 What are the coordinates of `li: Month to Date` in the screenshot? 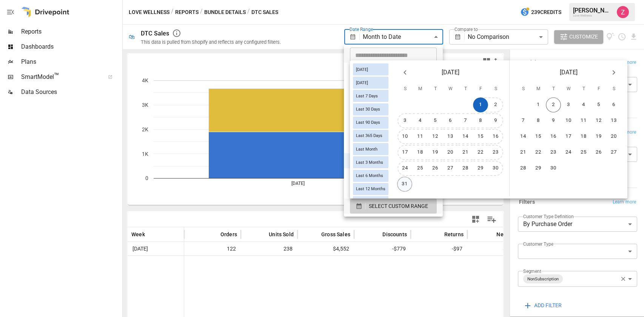 It's located at (393, 161).